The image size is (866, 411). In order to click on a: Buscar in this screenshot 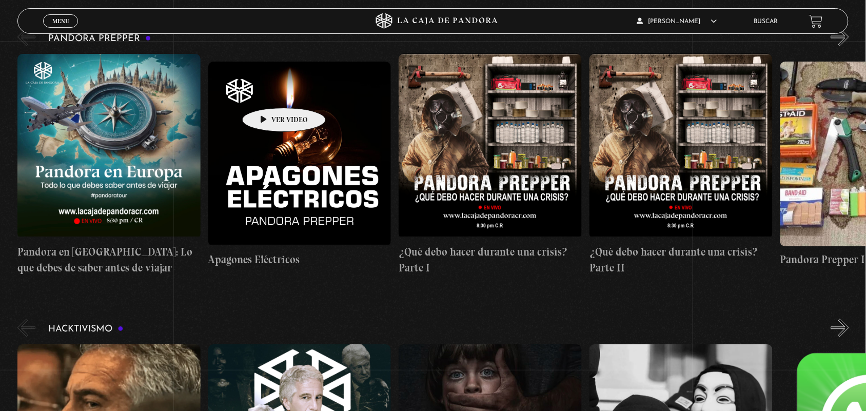, I will do `click(766, 22)`.